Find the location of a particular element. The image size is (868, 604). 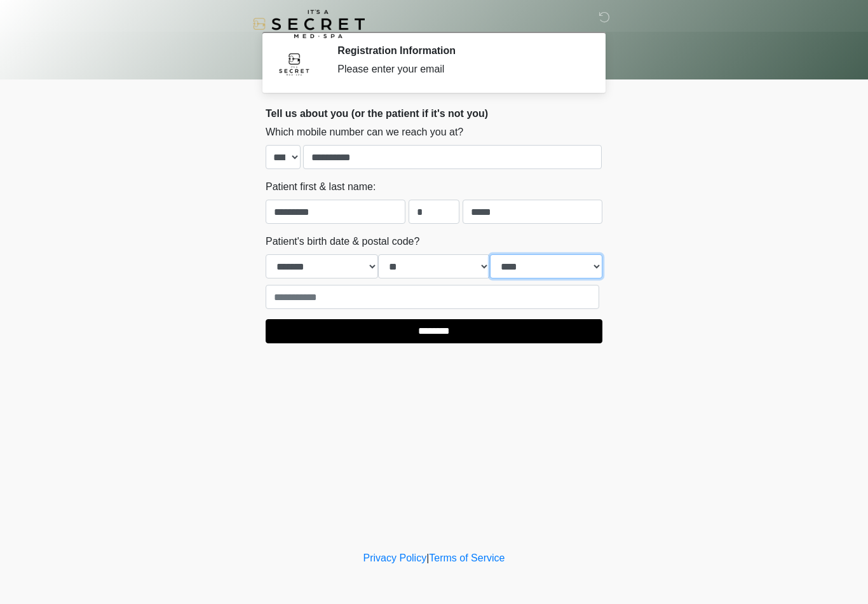

a: Terms of Service is located at coordinates (466, 558).